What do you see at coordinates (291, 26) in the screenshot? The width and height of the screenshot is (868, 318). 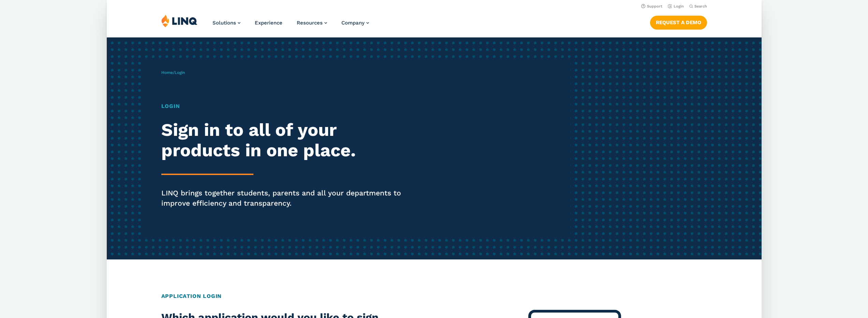 I see `nav: Primary Navigation` at bounding box center [291, 26].